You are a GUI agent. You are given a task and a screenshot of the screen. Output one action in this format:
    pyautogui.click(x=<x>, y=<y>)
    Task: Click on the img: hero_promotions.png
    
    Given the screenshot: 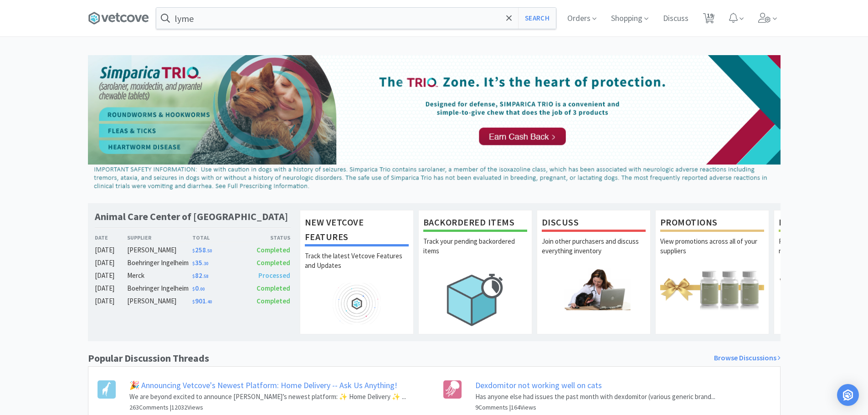 What is the action you would take?
    pyautogui.click(x=712, y=289)
    